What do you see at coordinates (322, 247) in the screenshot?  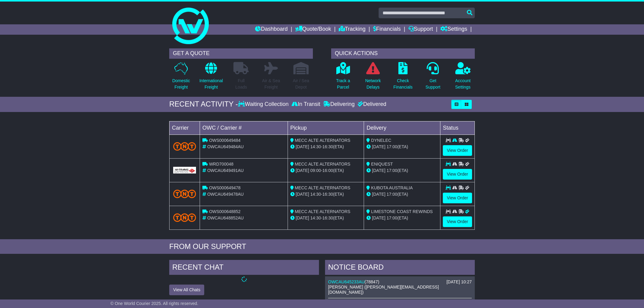 I see `div: FROM OUR SUPPORT` at bounding box center [322, 247].